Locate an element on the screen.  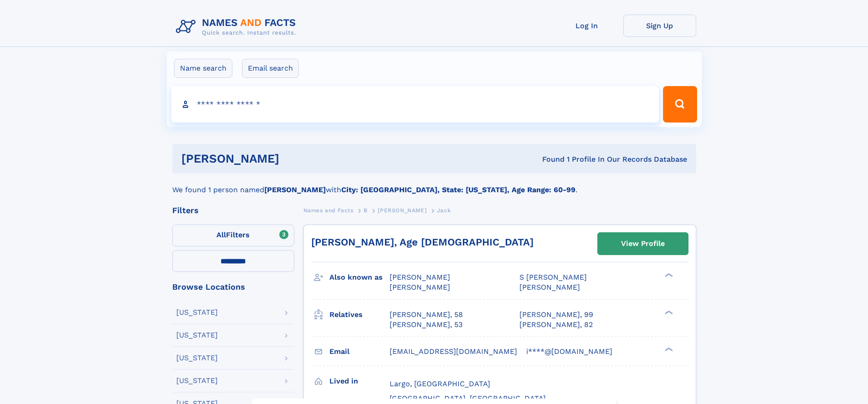
label: Name search is located at coordinates (203, 68).